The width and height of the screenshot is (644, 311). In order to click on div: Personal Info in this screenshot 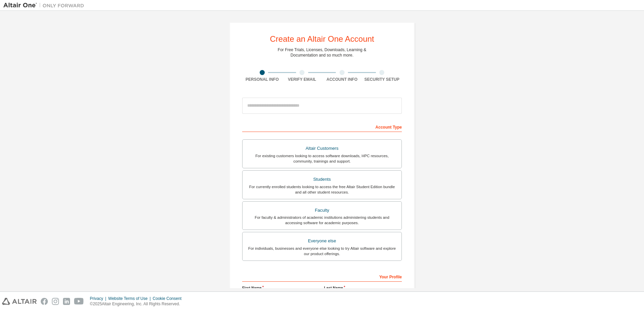, I will do `click(262, 79)`.